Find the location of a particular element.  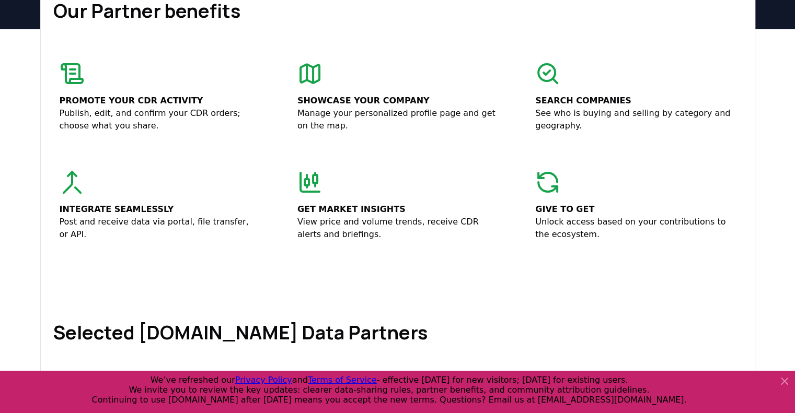

p: Give to get is located at coordinates (635, 210).